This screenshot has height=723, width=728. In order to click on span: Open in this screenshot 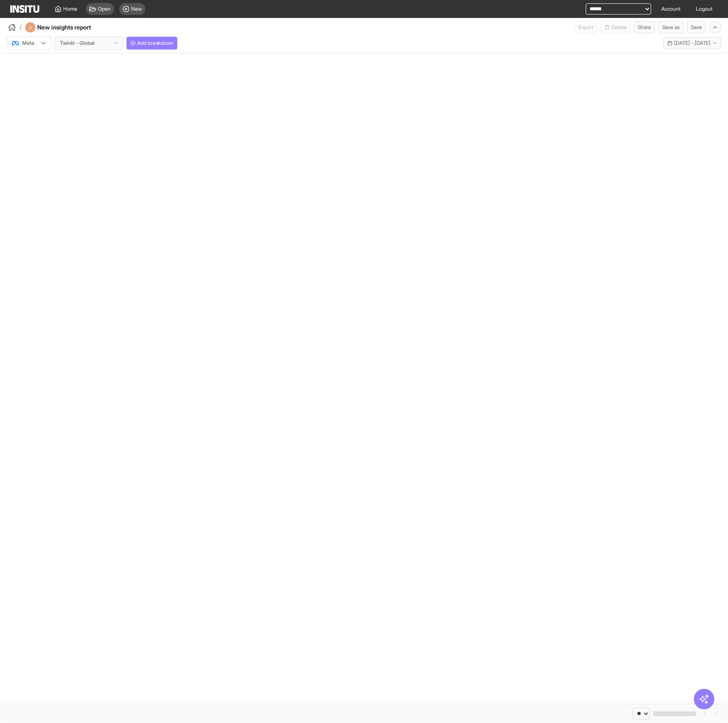, I will do `click(104, 9)`.